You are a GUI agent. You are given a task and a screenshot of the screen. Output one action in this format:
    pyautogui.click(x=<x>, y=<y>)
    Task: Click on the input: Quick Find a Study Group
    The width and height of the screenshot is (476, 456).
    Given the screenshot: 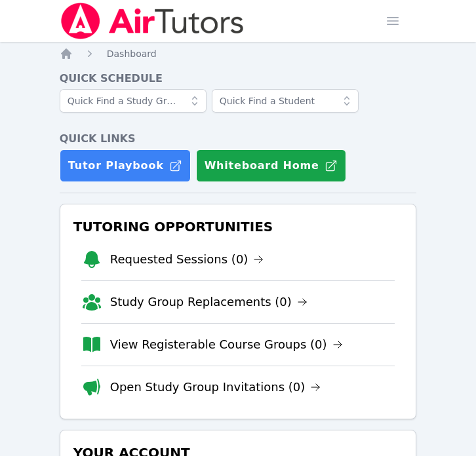 What is the action you would take?
    pyautogui.click(x=133, y=101)
    